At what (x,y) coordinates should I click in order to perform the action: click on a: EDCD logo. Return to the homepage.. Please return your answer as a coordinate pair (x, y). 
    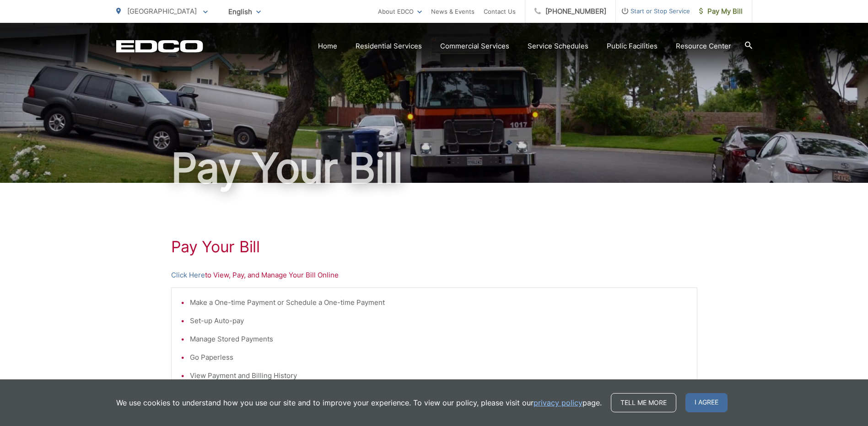
    Looking at the image, I should click on (160, 47).